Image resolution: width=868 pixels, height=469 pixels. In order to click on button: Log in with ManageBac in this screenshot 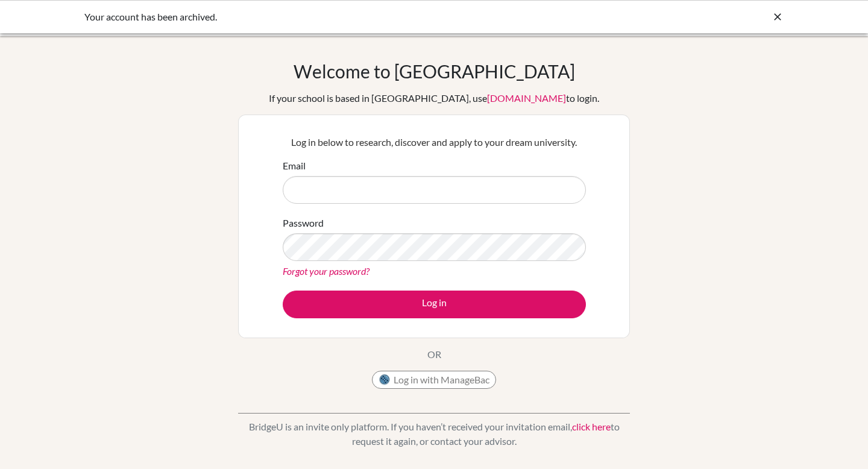, I will do `click(434, 380)`.